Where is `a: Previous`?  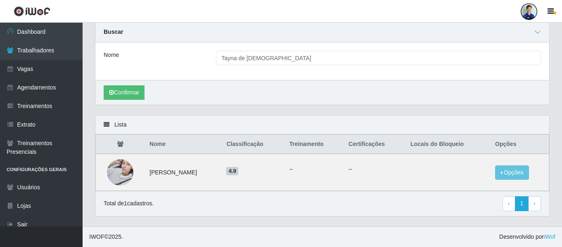 a: Previous is located at coordinates (509, 204).